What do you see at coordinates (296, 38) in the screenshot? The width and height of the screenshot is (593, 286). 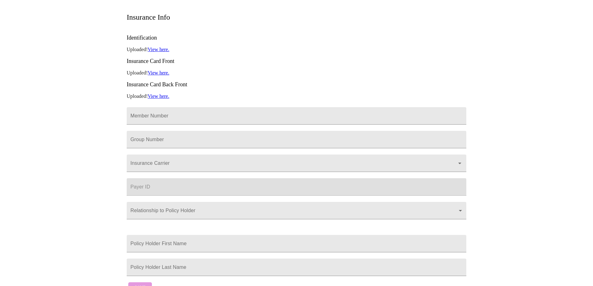 I see `h3: Identification` at bounding box center [296, 38].